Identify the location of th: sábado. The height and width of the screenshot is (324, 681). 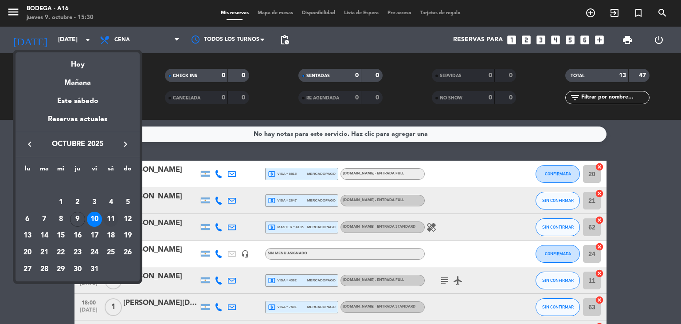
(111, 170).